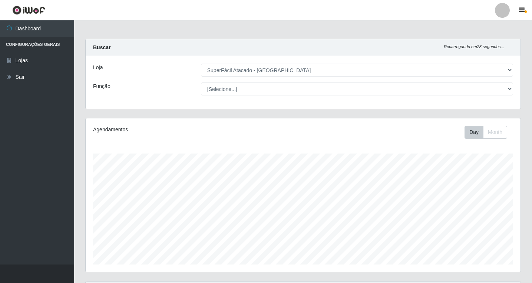  I want to click on i: Recarregando em 28 segundos..., so click(474, 47).